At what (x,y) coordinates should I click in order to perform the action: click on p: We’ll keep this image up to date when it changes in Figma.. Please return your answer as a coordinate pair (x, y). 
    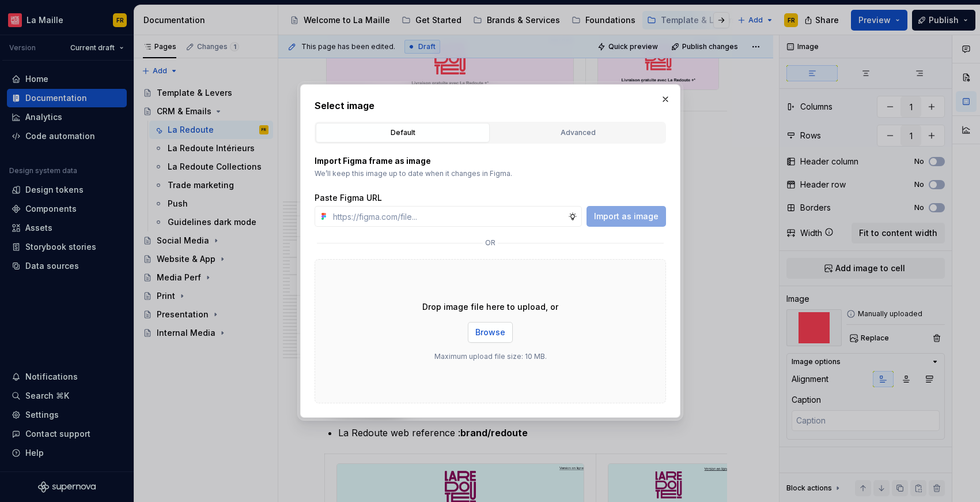
    Looking at the image, I should click on (491, 173).